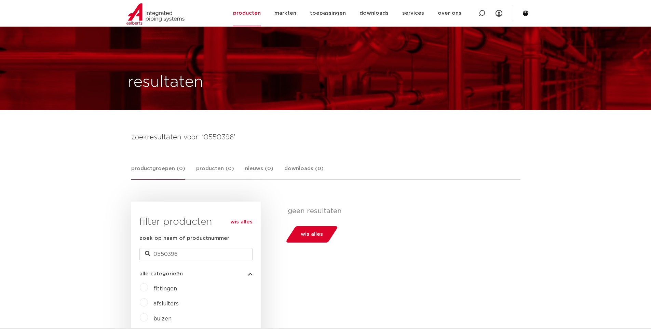 The height and width of the screenshot is (329, 651). Describe the element at coordinates (215, 172) in the screenshot. I see `a: producten (0)` at that location.